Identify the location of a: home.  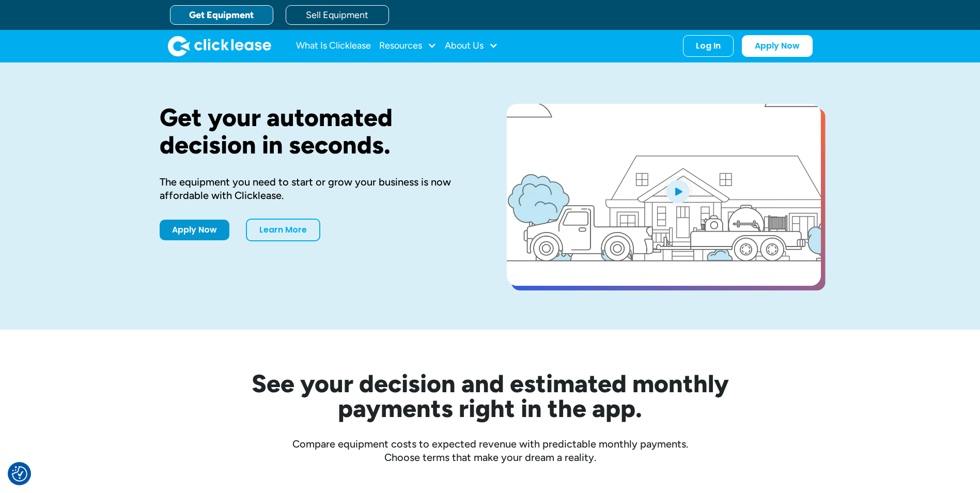
(219, 46).